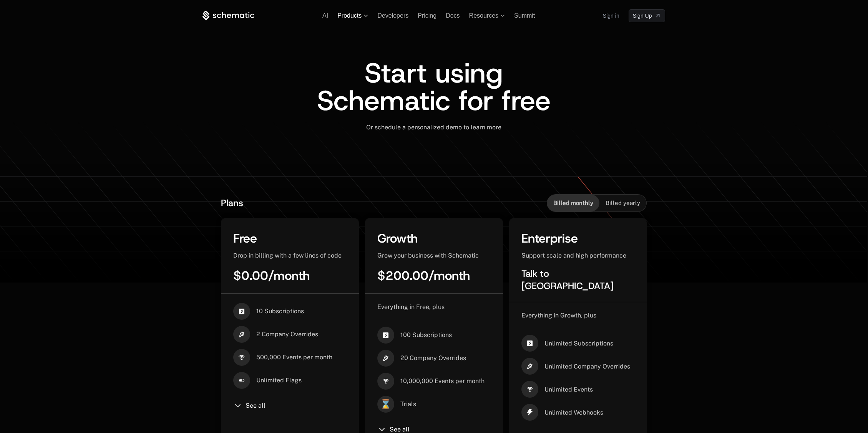 This screenshot has height=433, width=868. I want to click on span: 2 Company Overrides, so click(287, 335).